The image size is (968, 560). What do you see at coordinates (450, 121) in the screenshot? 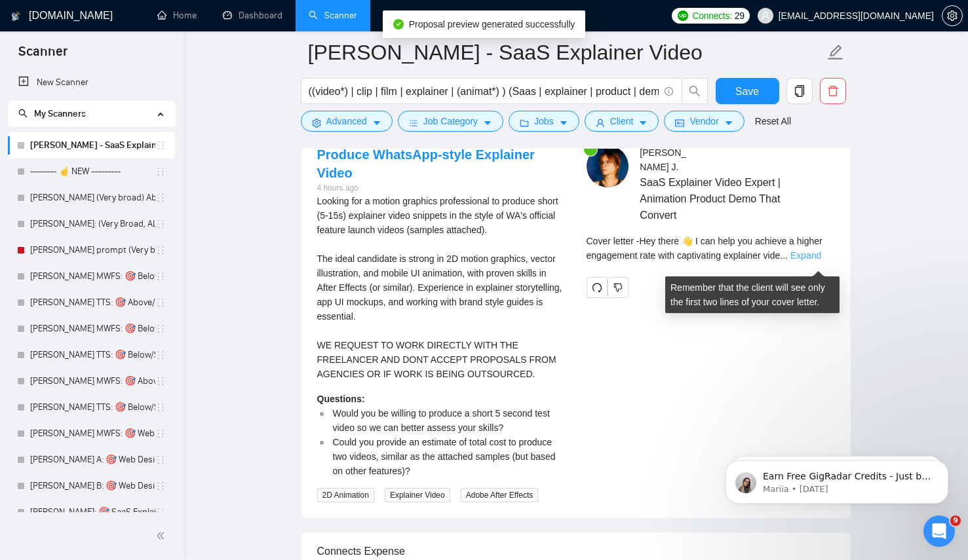
I see `span: Job Category` at bounding box center [450, 121].